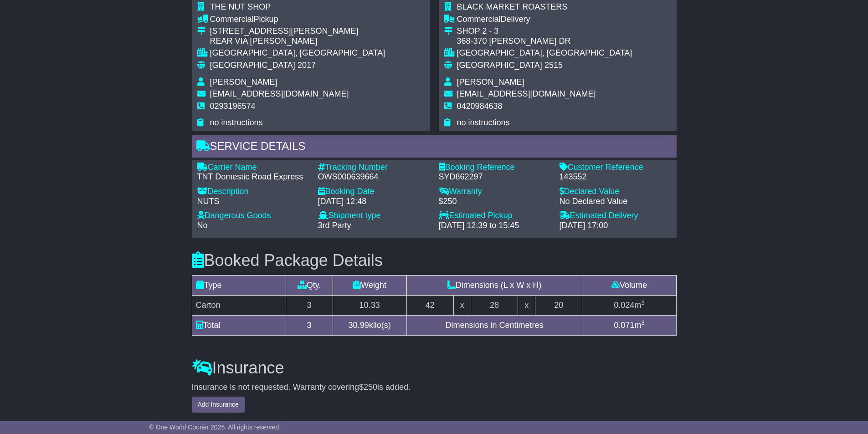 This screenshot has height=434, width=868. I want to click on td: 28, so click(494, 305).